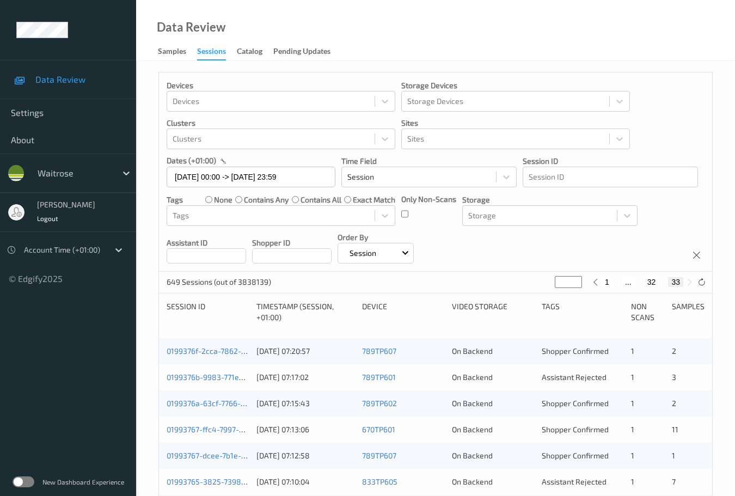  Describe the element at coordinates (676, 282) in the screenshot. I see `button: 33` at that location.